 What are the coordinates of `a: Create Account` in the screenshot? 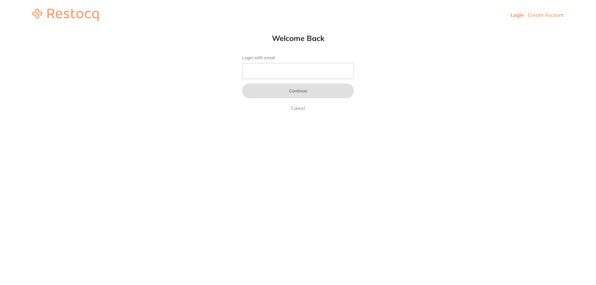 It's located at (545, 15).